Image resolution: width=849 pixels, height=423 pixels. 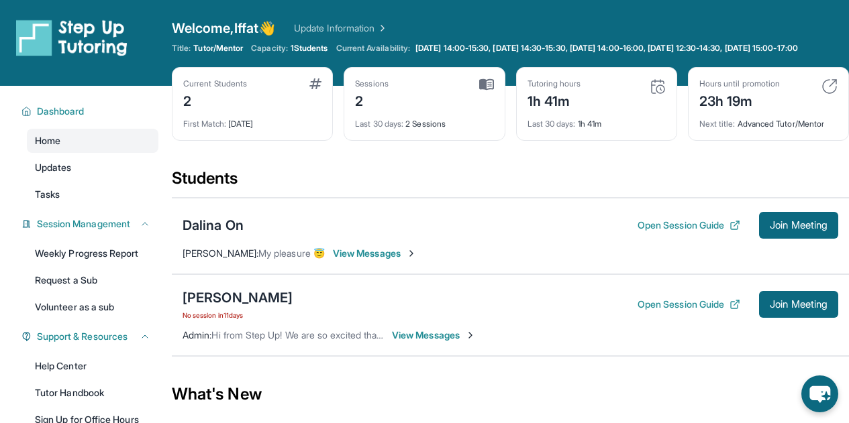 What do you see at coordinates (372, 84) in the screenshot?
I see `div: Sessions` at bounding box center [372, 84].